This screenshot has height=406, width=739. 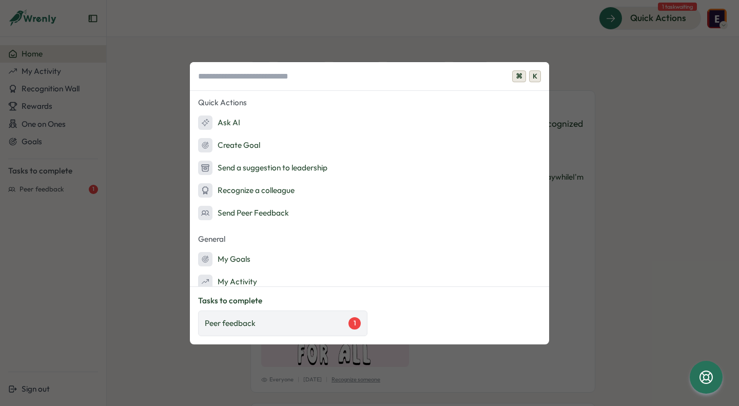 What do you see at coordinates (369, 145) in the screenshot?
I see `button: Create Goal` at bounding box center [369, 145].